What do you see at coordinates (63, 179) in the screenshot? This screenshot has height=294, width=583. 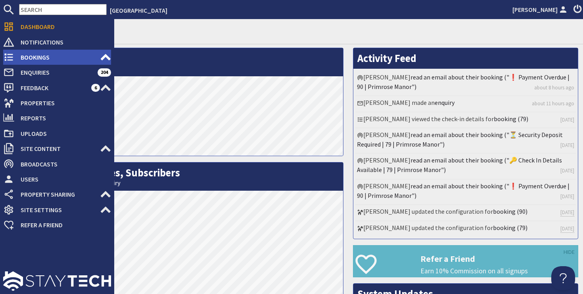 I see `span: Users` at bounding box center [63, 179].